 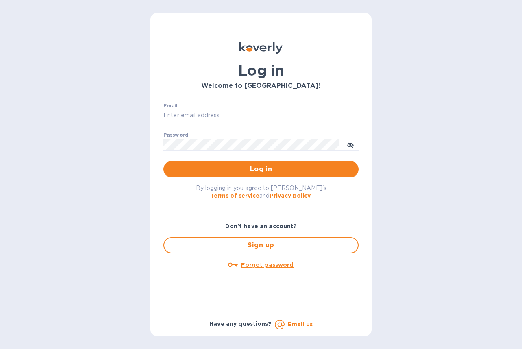 I want to click on label: Email, so click(x=170, y=106).